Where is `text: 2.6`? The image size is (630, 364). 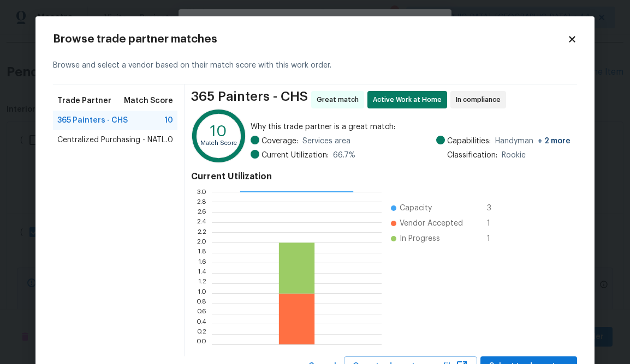 text: 2.6 is located at coordinates (201, 212).